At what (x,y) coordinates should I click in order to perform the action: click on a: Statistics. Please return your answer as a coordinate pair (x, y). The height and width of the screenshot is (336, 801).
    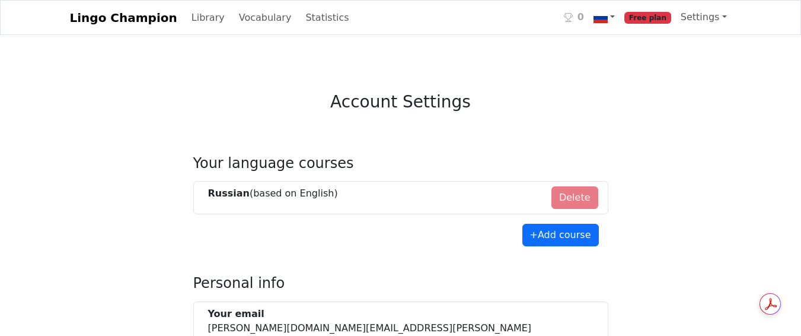
    Looking at the image, I should click on (327, 18).